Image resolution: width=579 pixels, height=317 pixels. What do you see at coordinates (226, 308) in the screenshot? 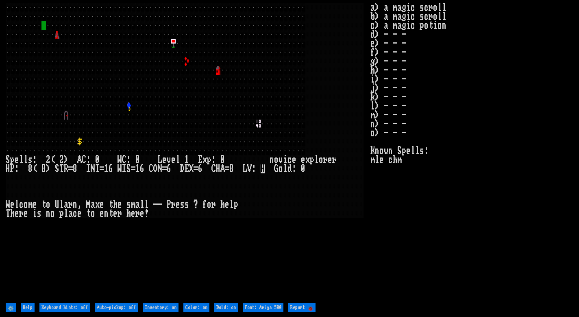
I see `input: Bold: on` at bounding box center [226, 308].